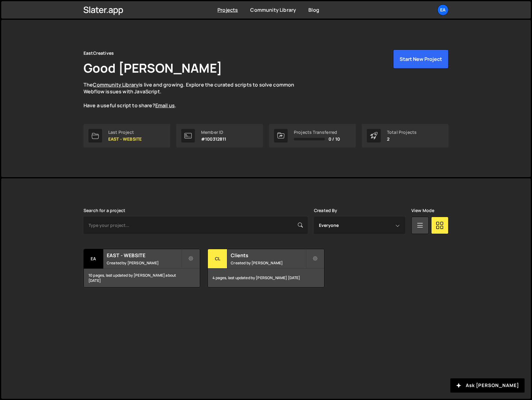 The image size is (532, 400). I want to click on h2: EAST - WEBSITE, so click(144, 255).